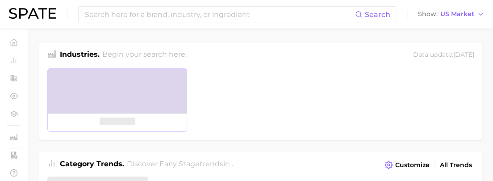 Image resolution: width=493 pixels, height=181 pixels. Describe the element at coordinates (455, 165) in the screenshot. I see `a: All Trends` at that location.